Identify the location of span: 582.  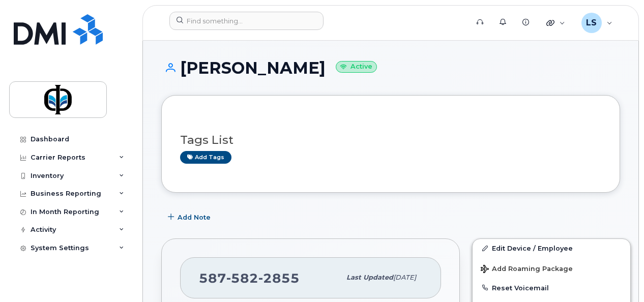
(242, 278).